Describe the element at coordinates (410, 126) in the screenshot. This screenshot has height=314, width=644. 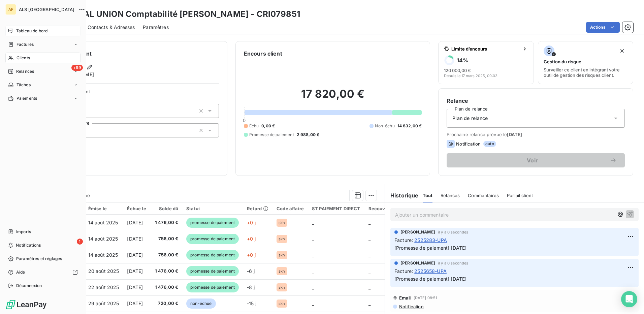
I see `span: 14 832,00 €` at that location.